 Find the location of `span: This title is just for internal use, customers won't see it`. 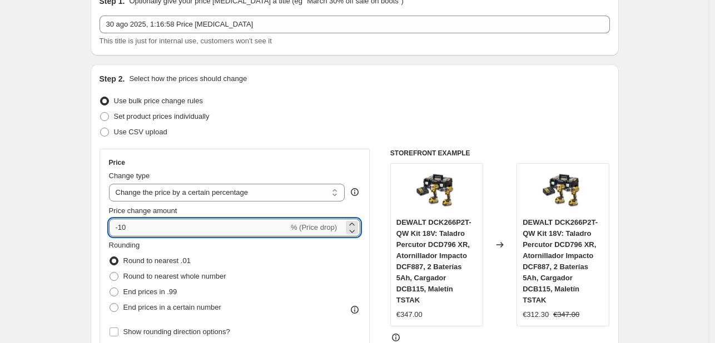

span: This title is just for internal use, customers won't see it is located at coordinates (186, 41).